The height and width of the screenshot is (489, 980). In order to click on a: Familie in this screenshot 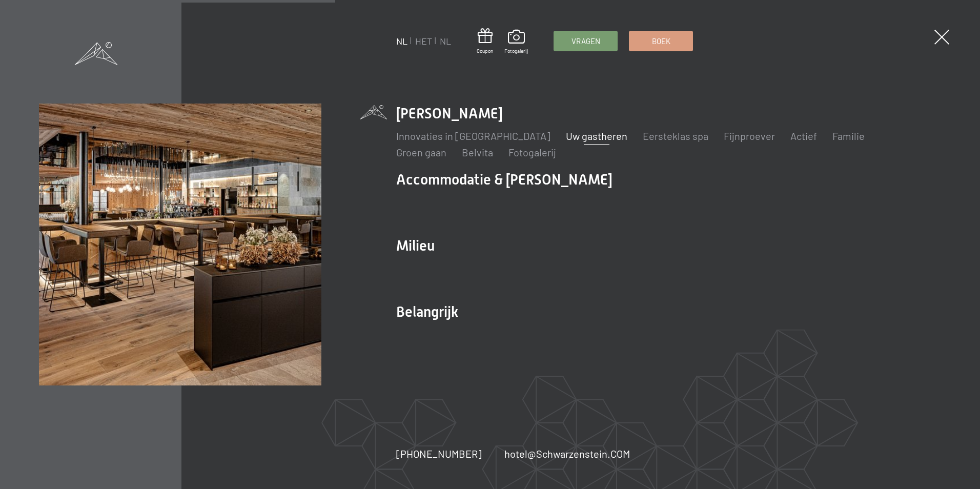, I will do `click(848, 136)`.